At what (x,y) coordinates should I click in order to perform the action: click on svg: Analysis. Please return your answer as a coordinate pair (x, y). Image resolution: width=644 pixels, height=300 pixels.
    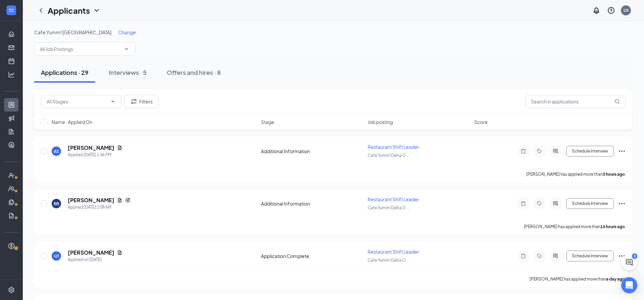
    Looking at the image, I should click on (11, 75).